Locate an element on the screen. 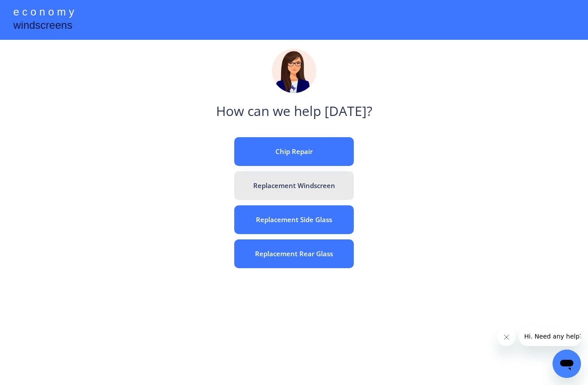 The image size is (588, 385). div: e c o n o m y is located at coordinates (43, 13).